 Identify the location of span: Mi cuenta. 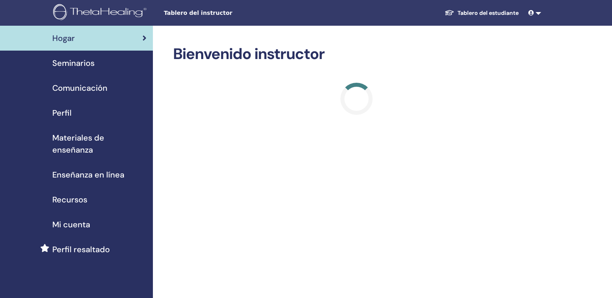
(71, 225).